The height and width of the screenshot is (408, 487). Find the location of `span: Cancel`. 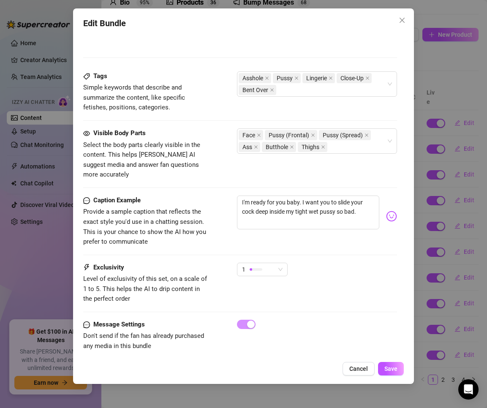

span: Cancel is located at coordinates (359, 369).